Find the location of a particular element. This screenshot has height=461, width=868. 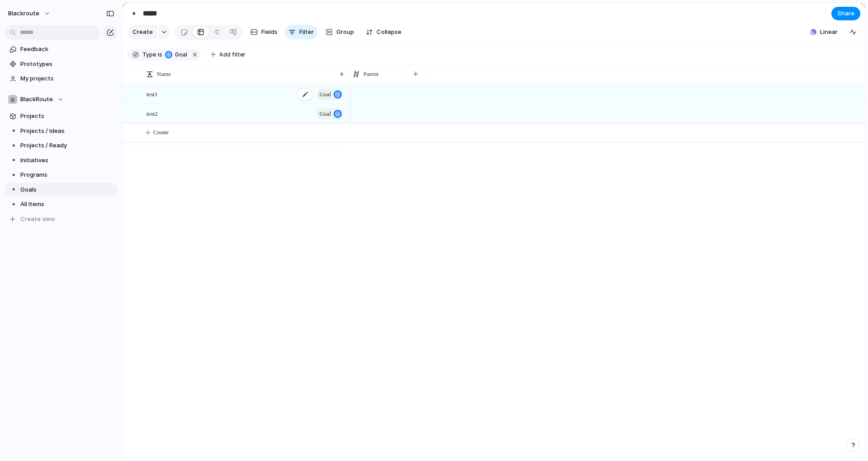

button: BlackRoute is located at coordinates (61, 100).